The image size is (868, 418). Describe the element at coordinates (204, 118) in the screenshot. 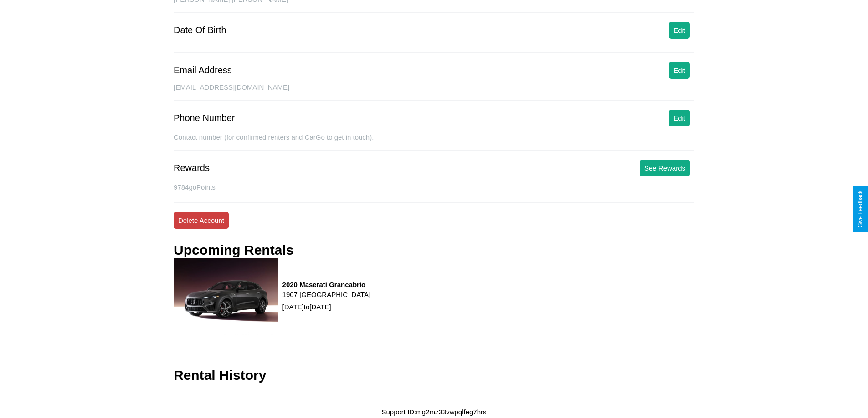

I see `div: Phone Number` at that location.